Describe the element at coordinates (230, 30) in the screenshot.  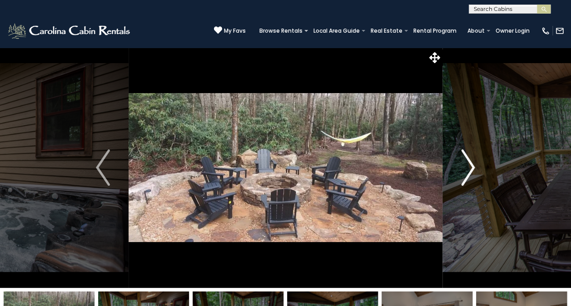
I see `a: My Favs` at that location.